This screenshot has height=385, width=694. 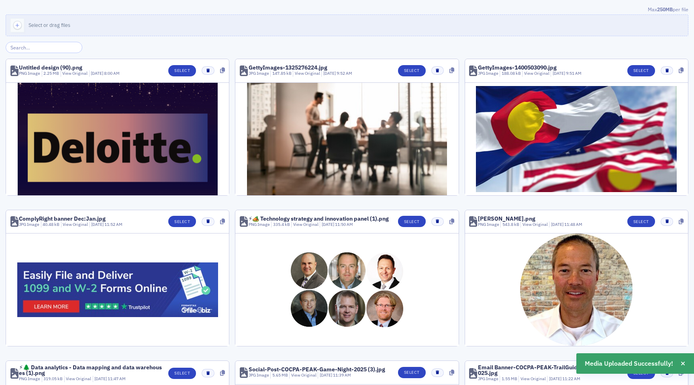 I want to click on input: Search…, so click(x=44, y=47).